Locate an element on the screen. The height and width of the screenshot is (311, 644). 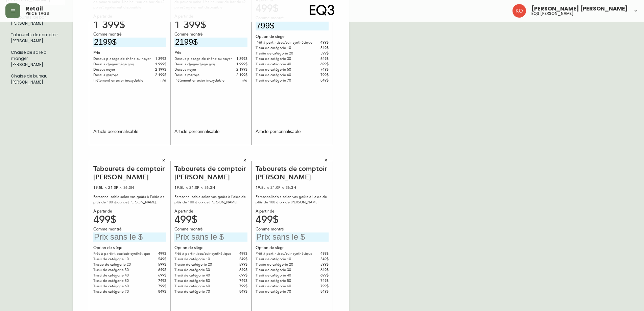
img: 9beb5e5239b23ed26e0d832b1b8f6f2a is located at coordinates (520, 11).